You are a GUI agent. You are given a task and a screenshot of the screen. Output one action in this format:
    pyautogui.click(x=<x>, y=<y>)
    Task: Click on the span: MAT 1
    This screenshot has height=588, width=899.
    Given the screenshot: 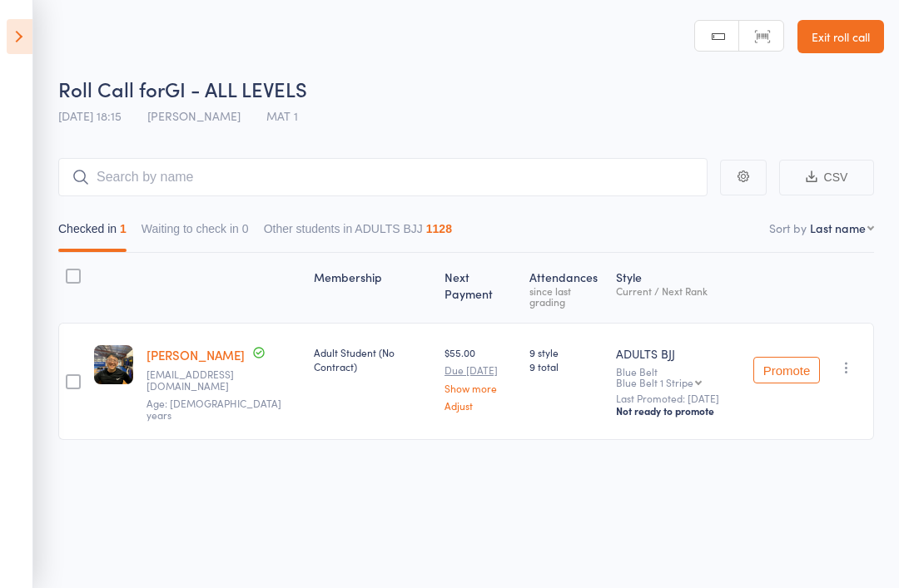 What is the action you would take?
    pyautogui.click(x=282, y=116)
    